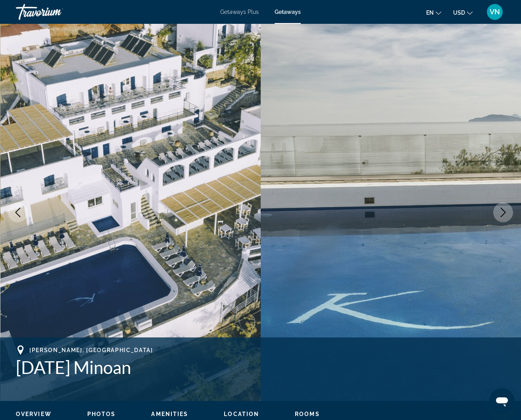 This screenshot has width=521, height=420. I want to click on span: Photos, so click(101, 414).